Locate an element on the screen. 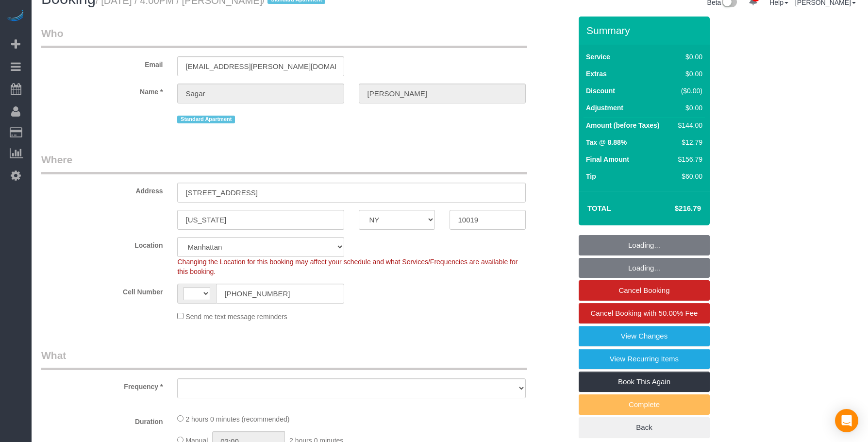 This screenshot has height=442, width=868. input: Last Name is located at coordinates (442, 93).